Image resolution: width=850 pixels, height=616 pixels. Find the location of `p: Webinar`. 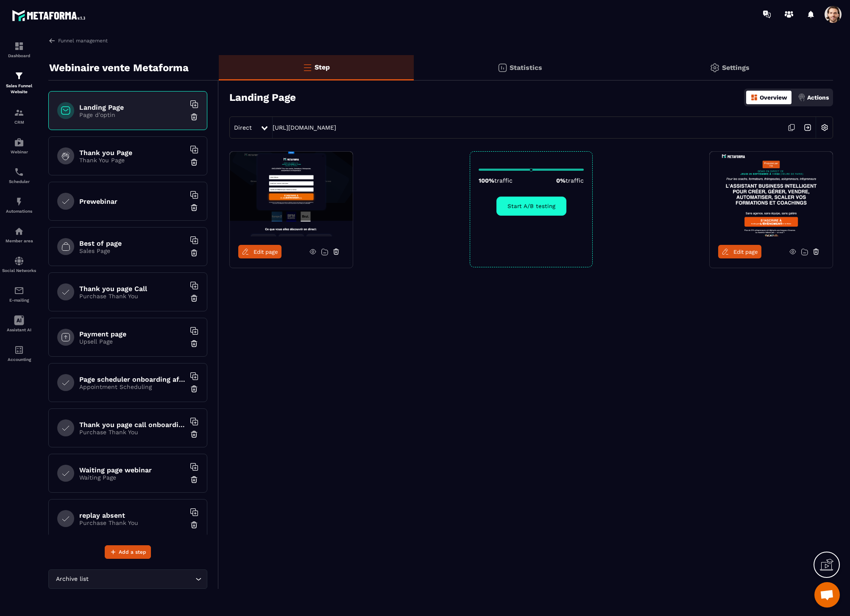

p: Webinar is located at coordinates (19, 152).